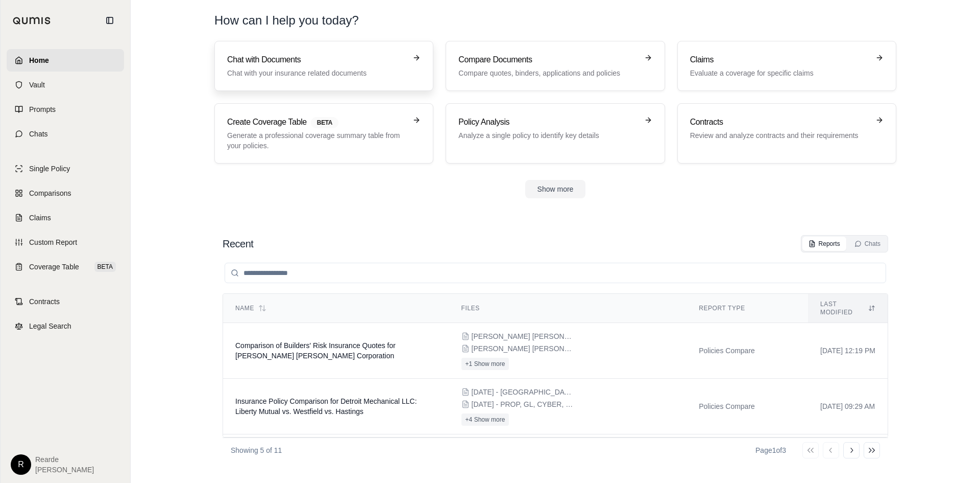 The image size is (980, 483). What do you see at coordinates (39, 134) in the screenshot?
I see `span: Chats` at bounding box center [39, 134].